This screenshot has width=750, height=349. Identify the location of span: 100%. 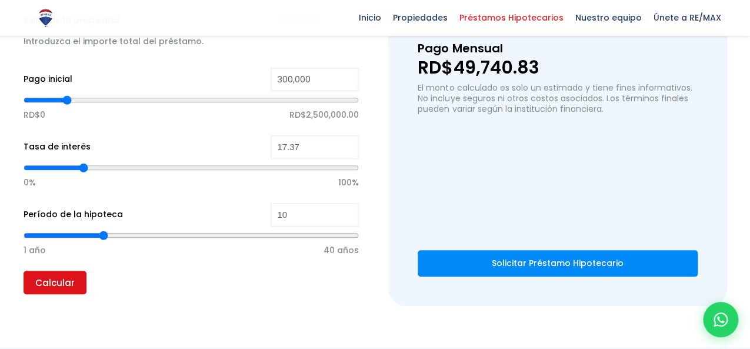
(348, 182).